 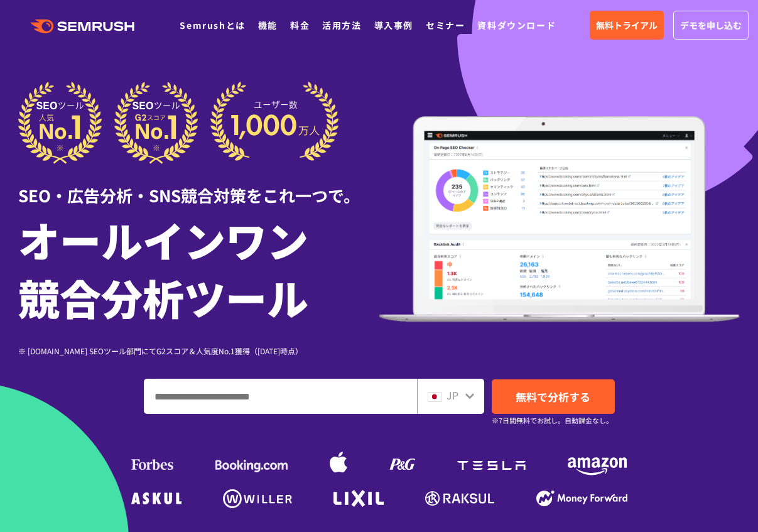 I want to click on a: 活用方法, so click(x=342, y=25).